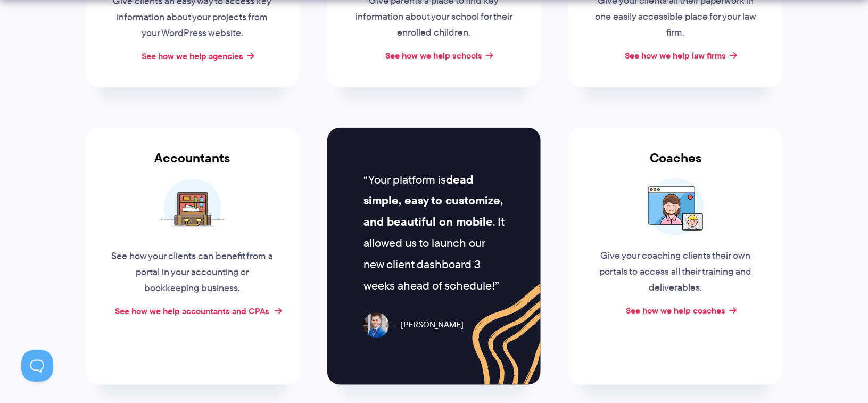  What do you see at coordinates (676, 272) in the screenshot?
I see `p: Give your coaching clients their own portals to access all their training and deliverables.` at bounding box center [676, 272].